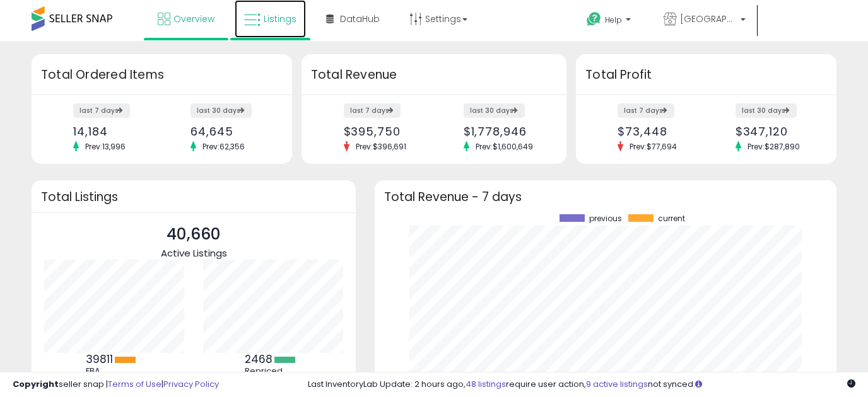 The image size is (868, 397). Describe the element at coordinates (605, 219) in the screenshot. I see `span: previous` at that location.